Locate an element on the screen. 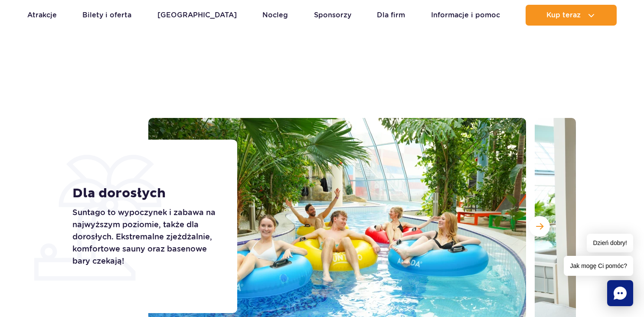 The image size is (644, 317). p: Suntago to wypoczynek i zabawa na najwyższym poziomie, także dla dorosłych. Ekstremalne zjeżdżaln... is located at coordinates (145, 237).